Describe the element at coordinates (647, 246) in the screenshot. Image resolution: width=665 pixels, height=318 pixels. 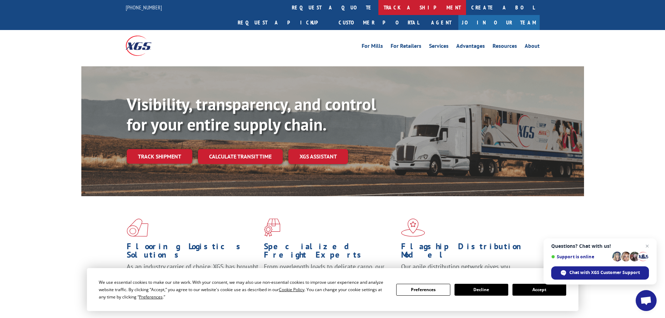
I see `span: Close chat` at that location.